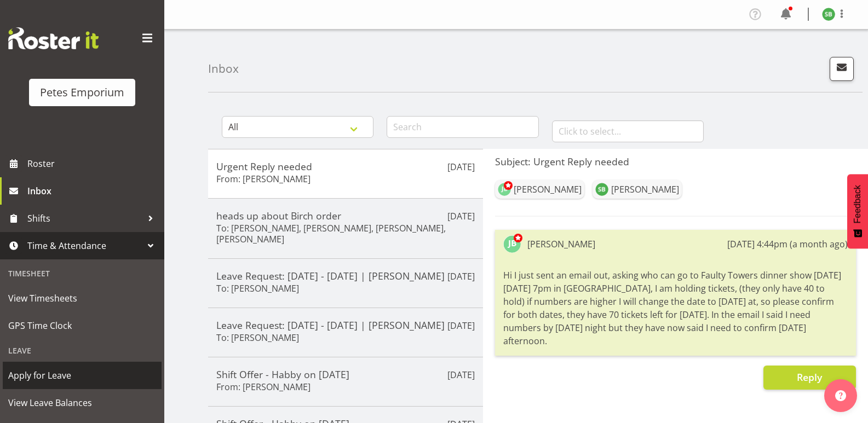 Image resolution: width=868 pixels, height=423 pixels. I want to click on span: Reply, so click(810, 378).